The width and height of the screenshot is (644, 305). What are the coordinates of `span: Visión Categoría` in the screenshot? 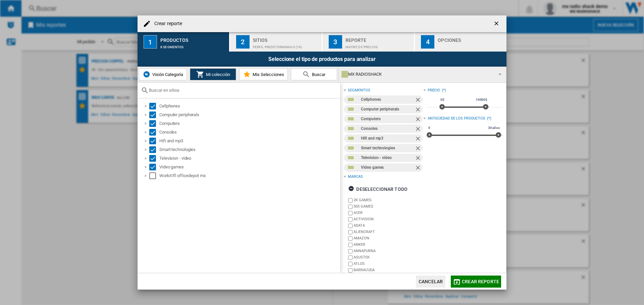 It's located at (167, 74).